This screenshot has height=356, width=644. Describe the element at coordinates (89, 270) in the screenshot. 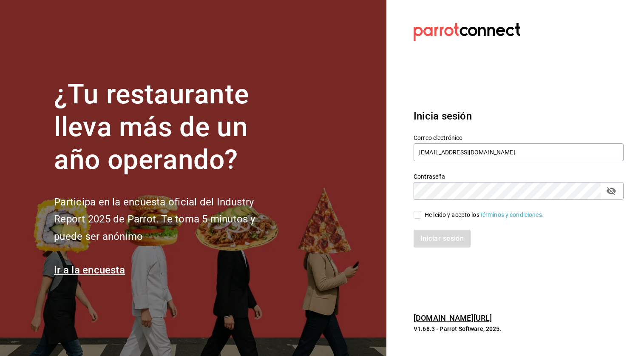

I see `a: Ir a la encuesta` at that location.